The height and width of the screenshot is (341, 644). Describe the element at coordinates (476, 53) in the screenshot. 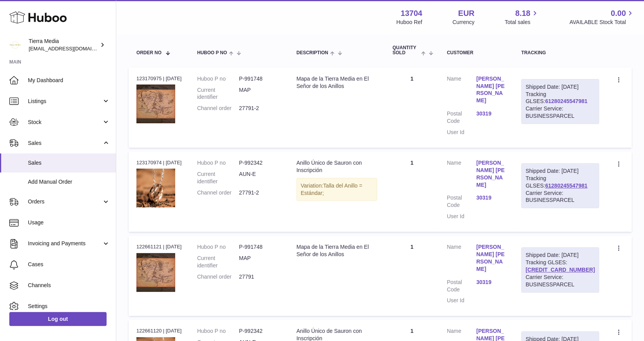

I see `div: Customer` at that location.